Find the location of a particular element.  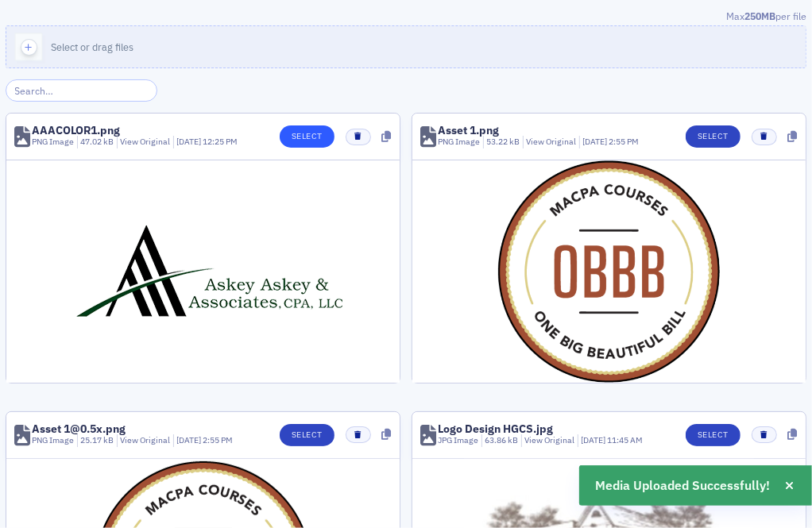

div: Asset 1@0.5x.png is located at coordinates (79, 428).